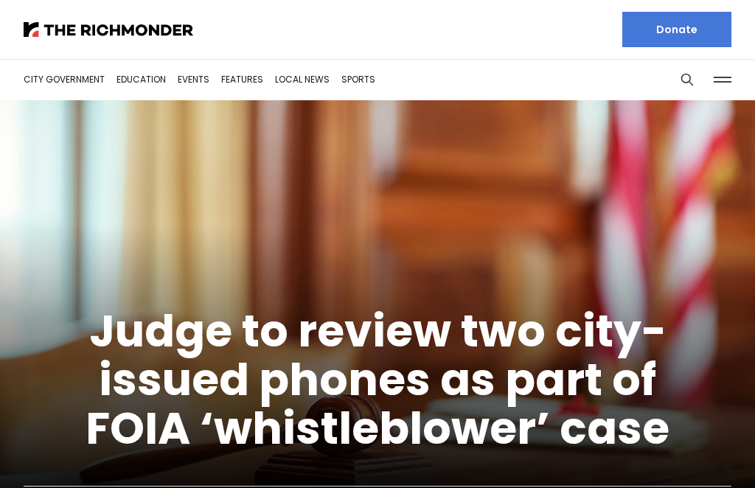  Describe the element at coordinates (677, 30) in the screenshot. I see `a: Donate` at that location.